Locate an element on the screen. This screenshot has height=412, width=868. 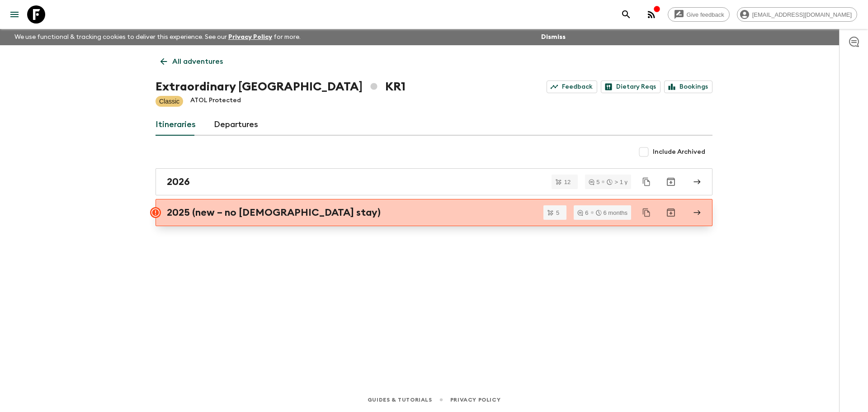
div: 6 months is located at coordinates (612, 212).